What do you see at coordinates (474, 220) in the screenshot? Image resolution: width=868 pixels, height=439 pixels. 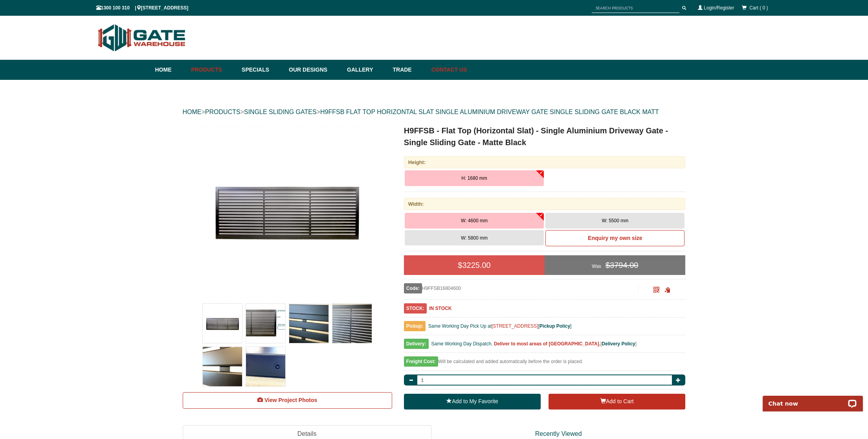 I see `span: W: 4600 mm` at bounding box center [474, 220].